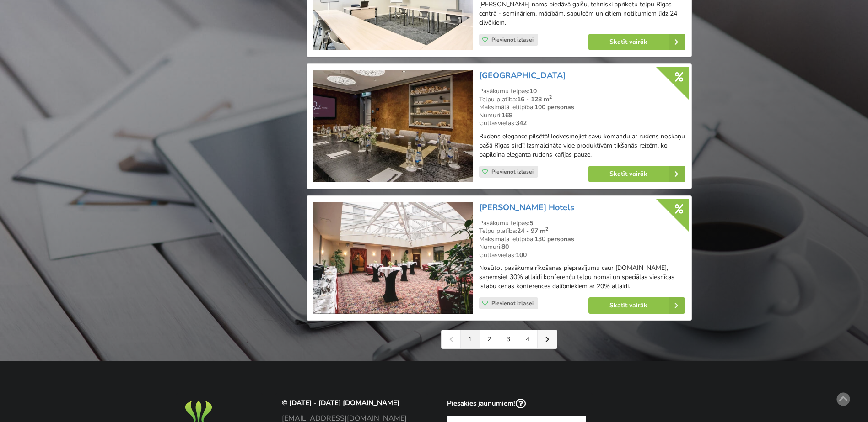  What do you see at coordinates (554, 239) in the screenshot?
I see `strong: 130 personas` at bounding box center [554, 239].